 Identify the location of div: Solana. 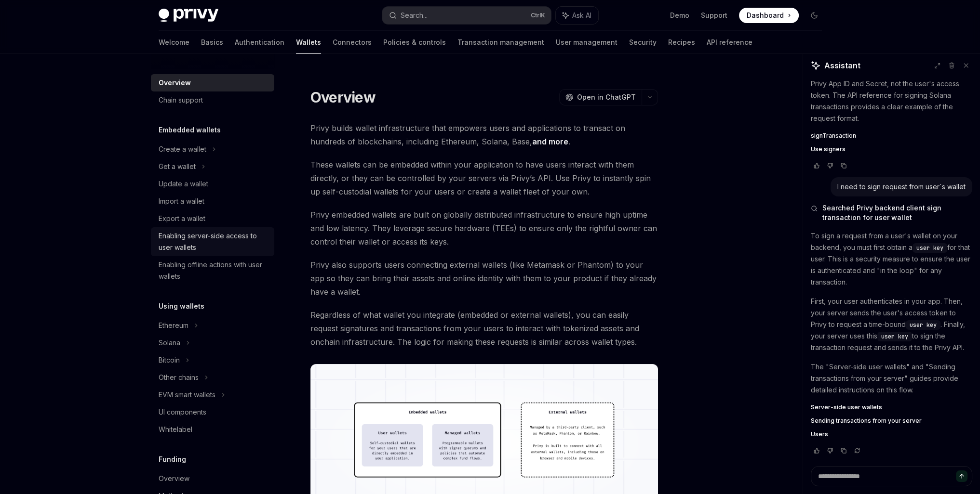
(169, 343).